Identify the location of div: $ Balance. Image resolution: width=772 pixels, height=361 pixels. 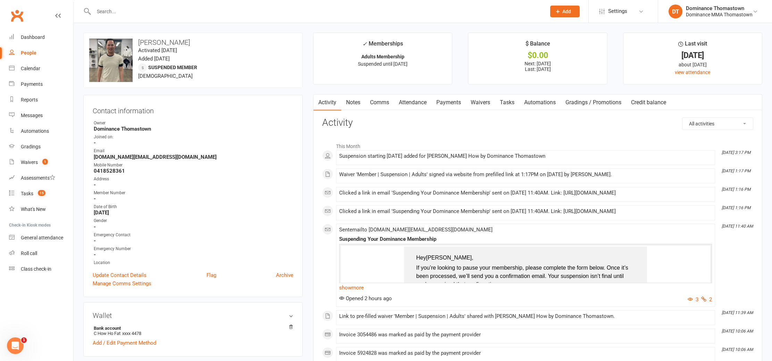
(538, 45).